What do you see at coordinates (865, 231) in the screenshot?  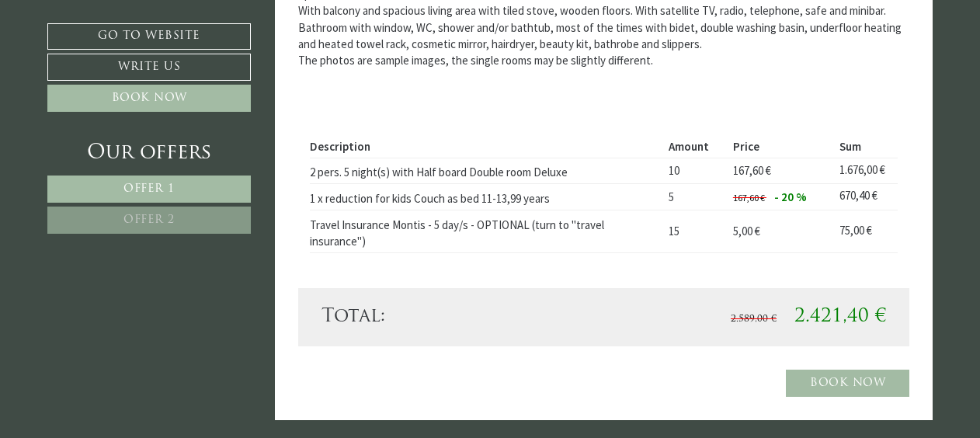 I see `td: 75,00 €` at bounding box center [865, 231].